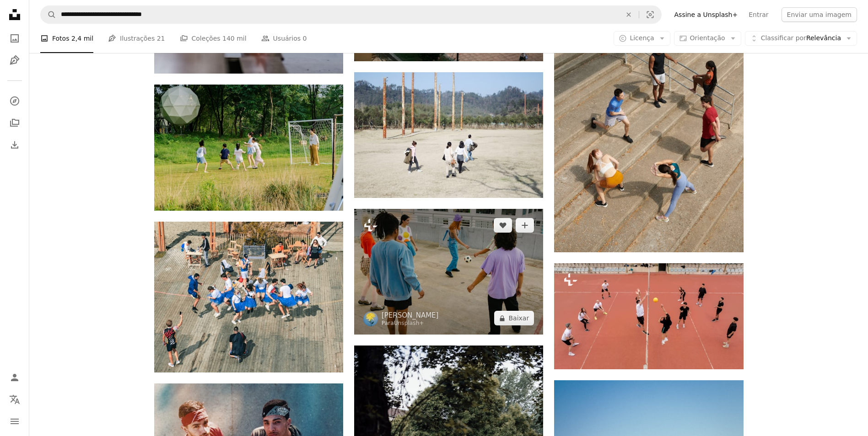 This screenshot has height=436, width=868. Describe the element at coordinates (284, 39) in the screenshot. I see `a: Usuários 0` at that location.